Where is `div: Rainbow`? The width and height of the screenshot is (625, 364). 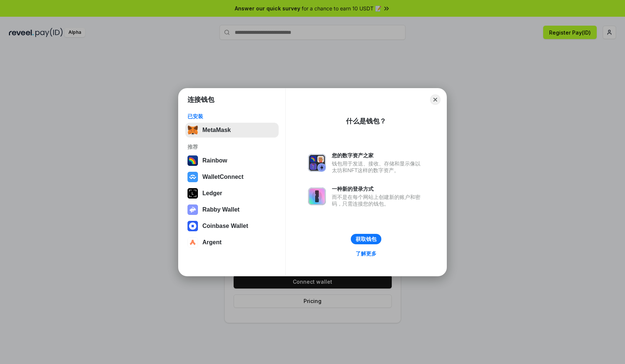
div: Rainbow is located at coordinates (215, 160).